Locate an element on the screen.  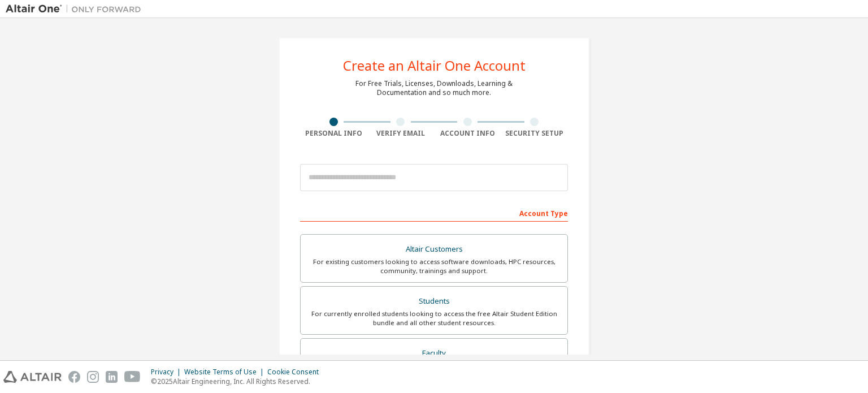
div: For Free Trials, Licenses, Downloads, Learning & Documentation and so much more. is located at coordinates (434, 88).